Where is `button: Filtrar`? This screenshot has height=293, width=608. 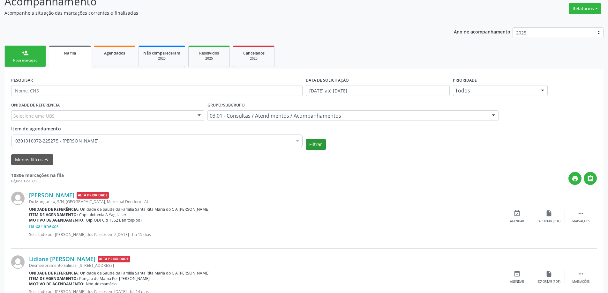 button: Filtrar is located at coordinates (316, 145).